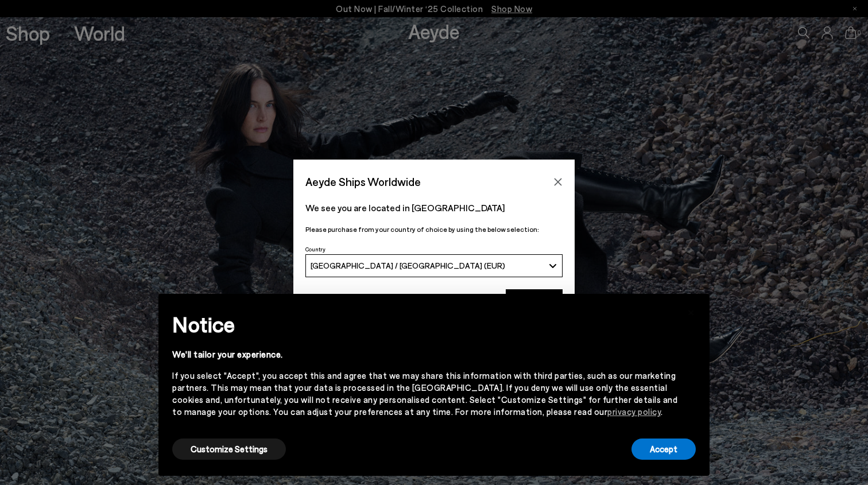  Describe the element at coordinates (315, 249) in the screenshot. I see `span: Country` at that location.